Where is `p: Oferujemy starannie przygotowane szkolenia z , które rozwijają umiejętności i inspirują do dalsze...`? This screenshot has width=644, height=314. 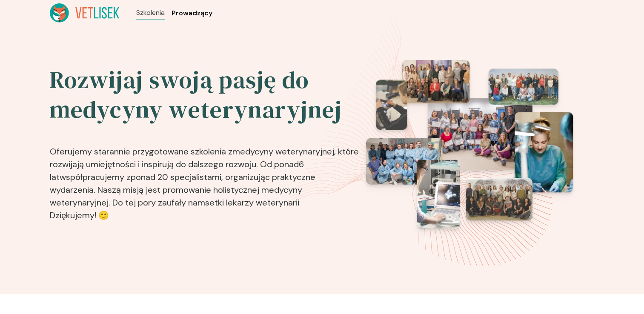 p: Oferujemy starannie przygotowane szkolenia z , które rozwijają umiejętności i inspirują do dalsze... is located at coordinates (205, 178).